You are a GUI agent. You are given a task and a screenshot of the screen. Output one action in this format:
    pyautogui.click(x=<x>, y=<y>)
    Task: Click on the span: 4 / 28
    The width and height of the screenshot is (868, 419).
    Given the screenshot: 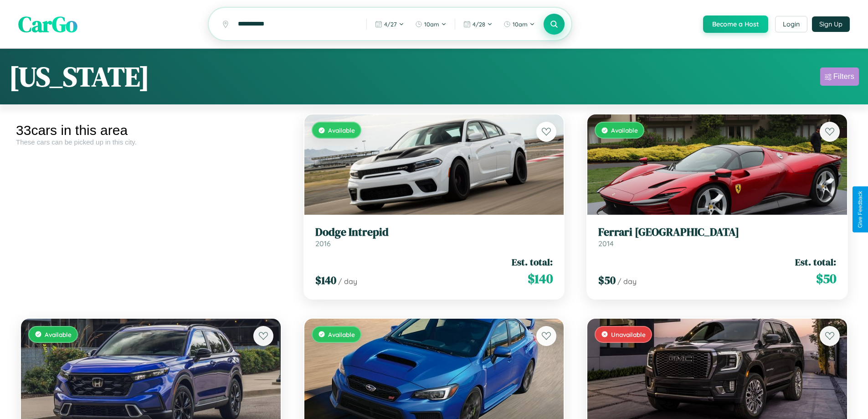 What is the action you would take?
    pyautogui.click(x=479, y=24)
    